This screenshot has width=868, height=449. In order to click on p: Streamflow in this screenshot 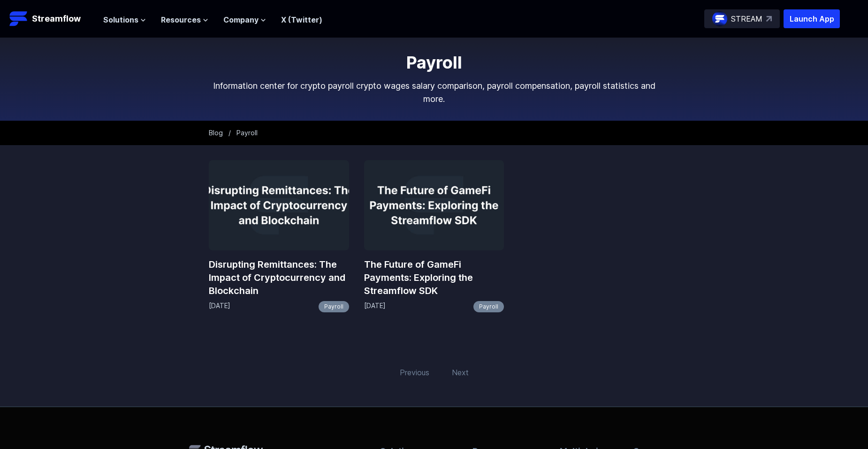, I will do `click(56, 19)`.